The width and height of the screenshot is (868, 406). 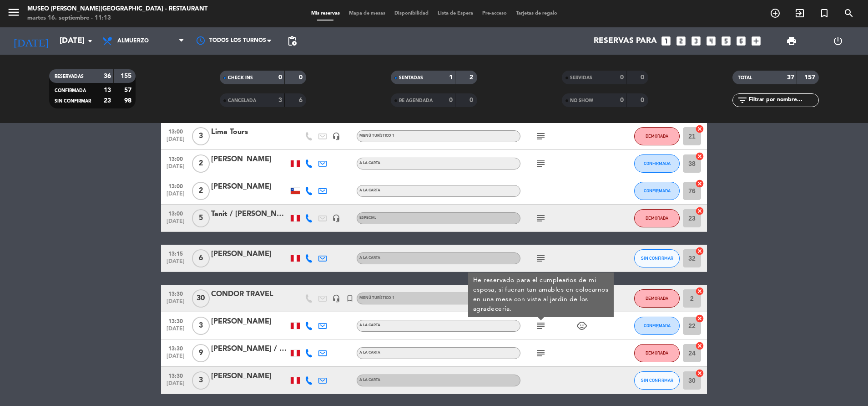 I want to click on span: 9, so click(x=201, y=353).